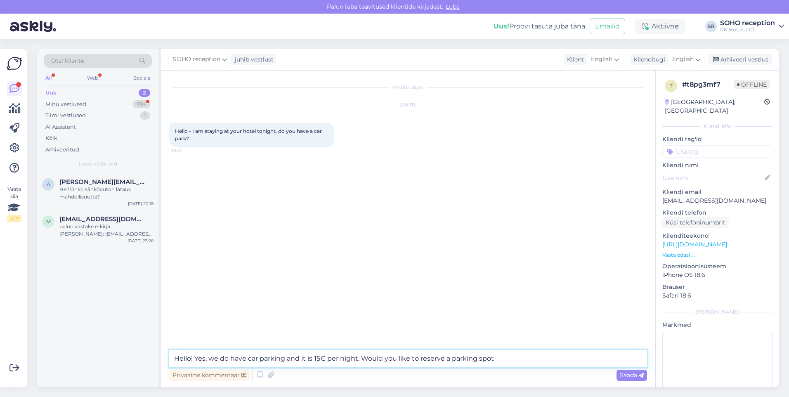 This screenshot has width=789, height=397. I want to click on p: Vaata edasi ..., so click(717, 255).